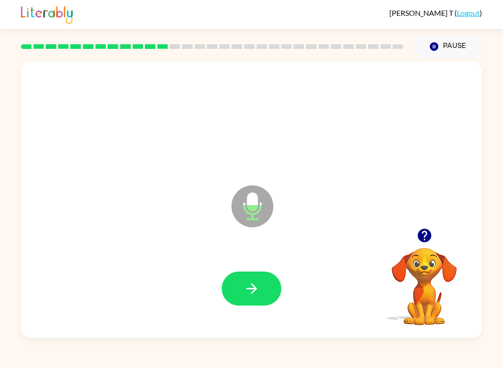  What do you see at coordinates (424, 280) in the screenshot?
I see `video: Your browser must support playing .mp4 files to use Literably. Please try using another browser.` at bounding box center [424, 280].